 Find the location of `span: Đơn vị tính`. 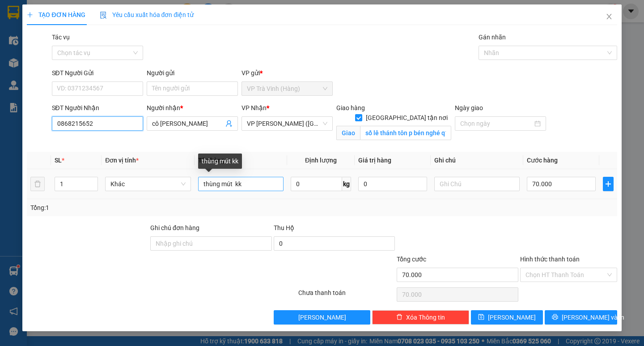

span: Đơn vị tính is located at coordinates (122, 160).